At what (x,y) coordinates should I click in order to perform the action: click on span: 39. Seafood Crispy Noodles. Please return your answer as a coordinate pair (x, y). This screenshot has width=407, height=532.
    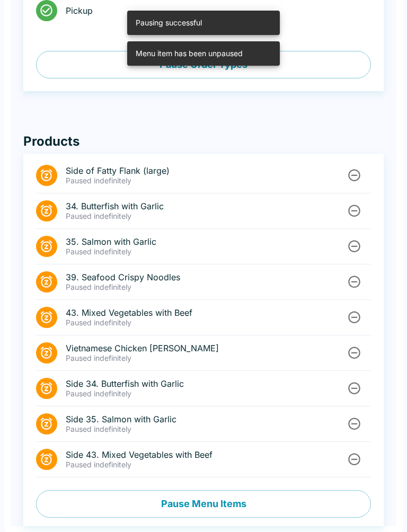
    Looking at the image, I should click on (206, 277).